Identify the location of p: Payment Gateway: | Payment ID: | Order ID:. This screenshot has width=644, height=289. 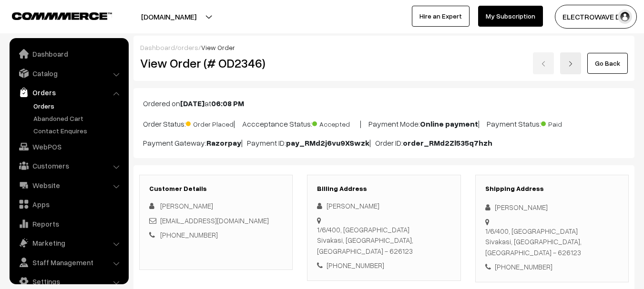
(384, 143).